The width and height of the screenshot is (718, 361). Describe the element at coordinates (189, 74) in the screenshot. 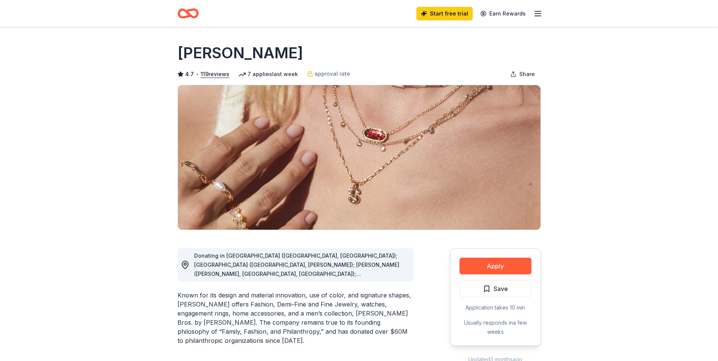

I see `span: 4.7` at that location.